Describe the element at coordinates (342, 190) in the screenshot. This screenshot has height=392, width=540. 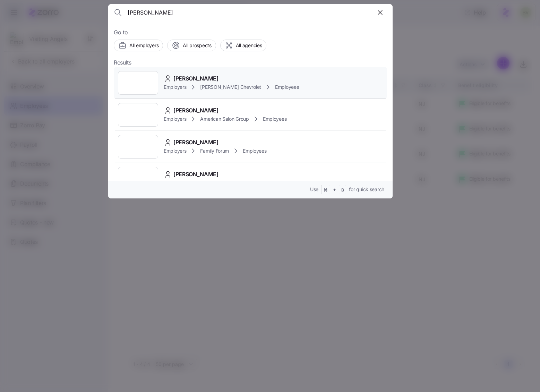
I see `span: B` at that location.